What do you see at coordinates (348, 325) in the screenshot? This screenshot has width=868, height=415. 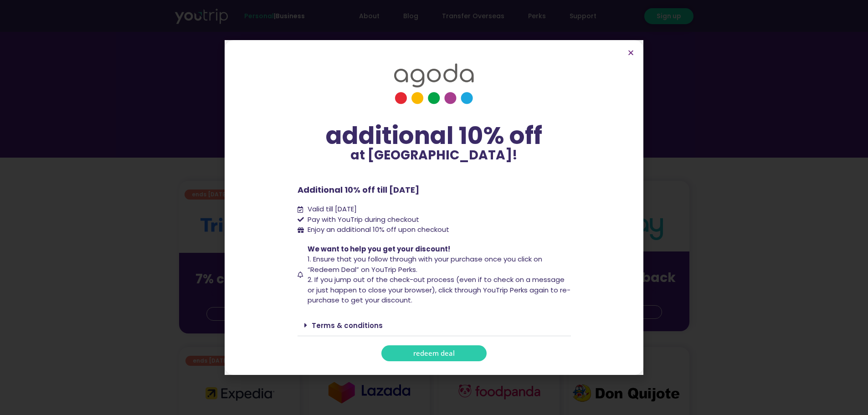 I see `a: Terms & conditions` at bounding box center [348, 325].